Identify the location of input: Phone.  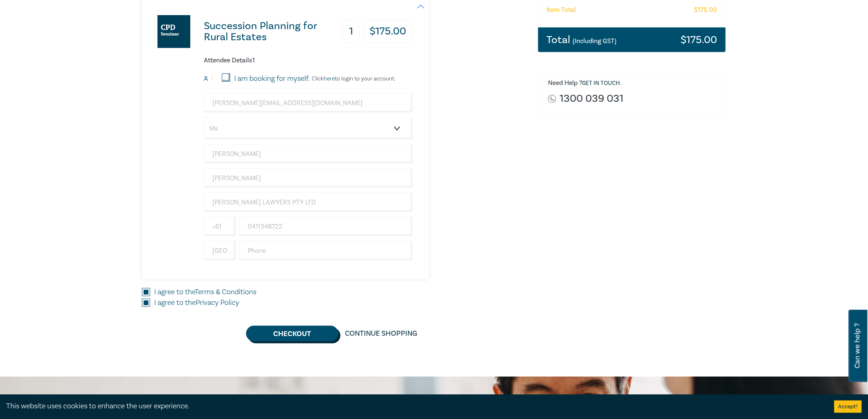
(326, 251).